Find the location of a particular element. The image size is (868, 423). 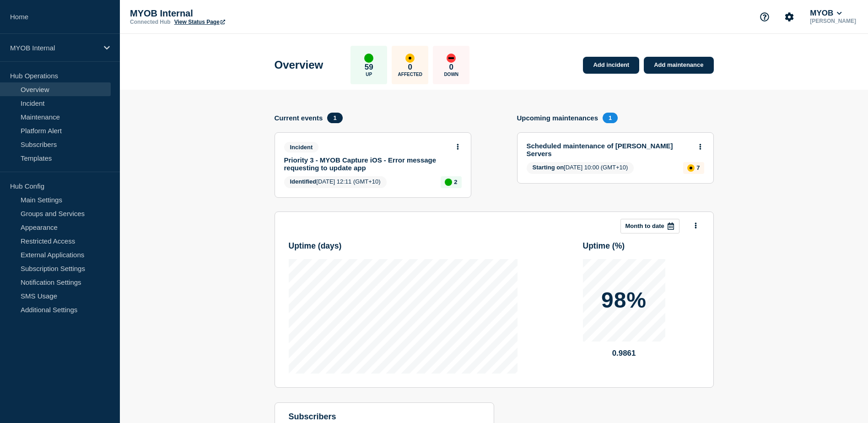

a: Priority 3 - MYOB Capture iOS - Error message requesting to update app is located at coordinates (366, 164).